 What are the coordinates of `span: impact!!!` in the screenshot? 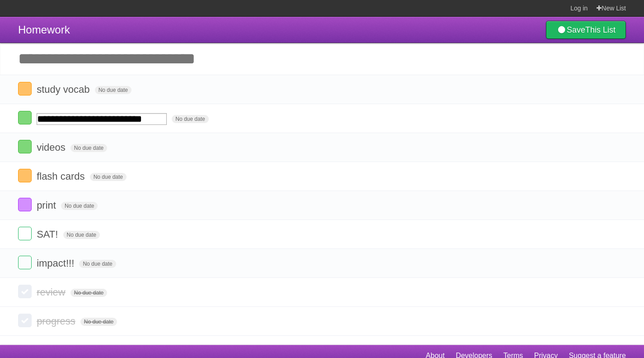 It's located at (56, 263).